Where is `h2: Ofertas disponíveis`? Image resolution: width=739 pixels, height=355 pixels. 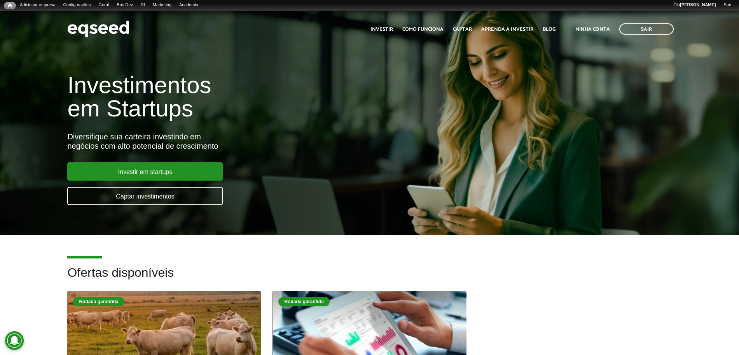
h2: Ofertas disponíveis is located at coordinates (370, 278).